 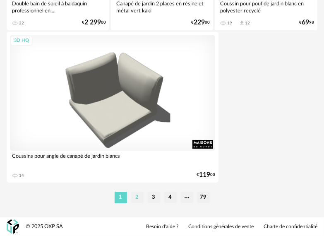 What do you see at coordinates (44, 226) in the screenshot?
I see `div: © 2025 OXP SA` at bounding box center [44, 226].